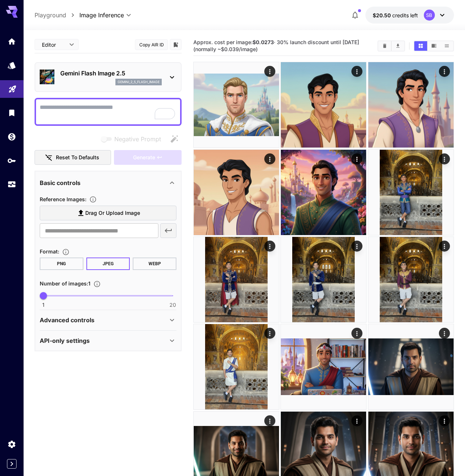 The width and height of the screenshot is (465, 476). I want to click on p: API-only settings, so click(65, 340).